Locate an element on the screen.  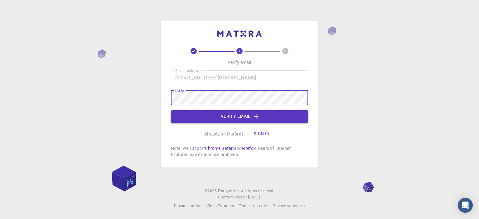
p: Already on Mat3ra? is located at coordinates (224, 134).